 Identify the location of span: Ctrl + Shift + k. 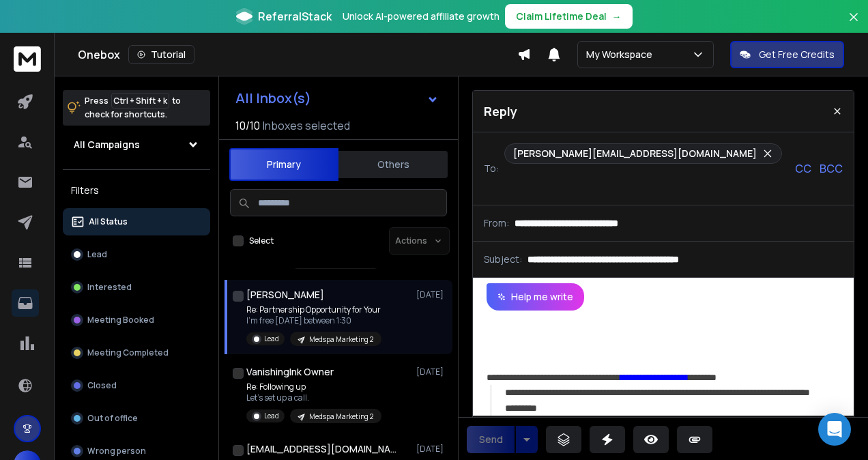
(140, 100).